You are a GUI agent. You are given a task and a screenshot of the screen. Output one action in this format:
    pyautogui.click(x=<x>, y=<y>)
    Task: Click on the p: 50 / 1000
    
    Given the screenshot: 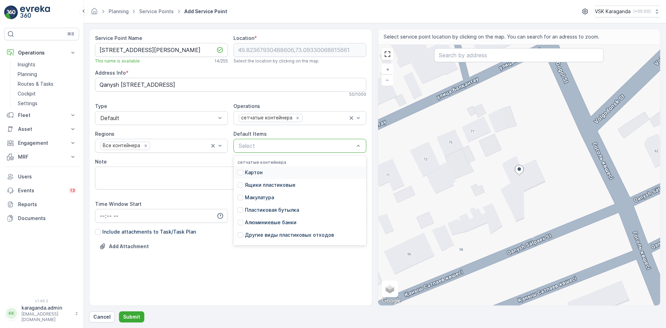 What is the action you would take?
    pyautogui.click(x=358, y=94)
    